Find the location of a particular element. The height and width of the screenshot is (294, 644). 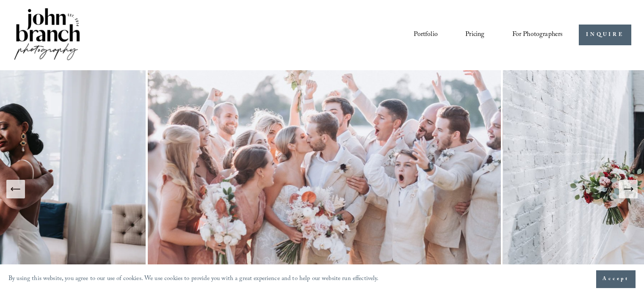

span: Accept is located at coordinates (615, 280).